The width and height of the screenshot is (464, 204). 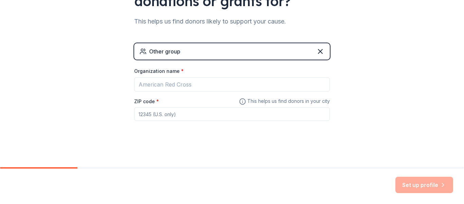 I want to click on div: This helps us find donors likely to support your cause., so click(x=232, y=21).